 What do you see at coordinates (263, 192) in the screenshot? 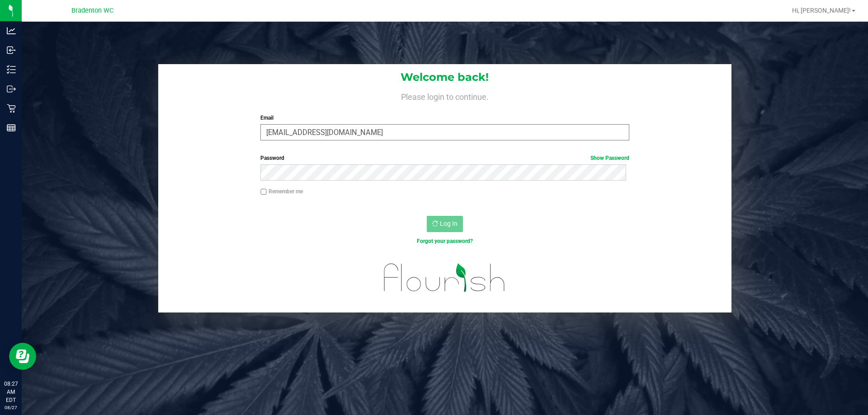
I see `input: Remember me` at bounding box center [263, 192].